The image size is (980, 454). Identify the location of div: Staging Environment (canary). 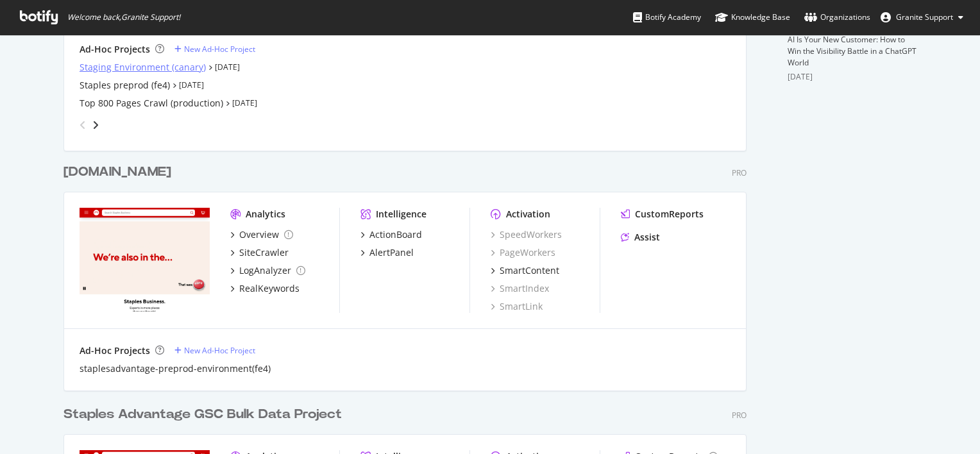
(143, 68).